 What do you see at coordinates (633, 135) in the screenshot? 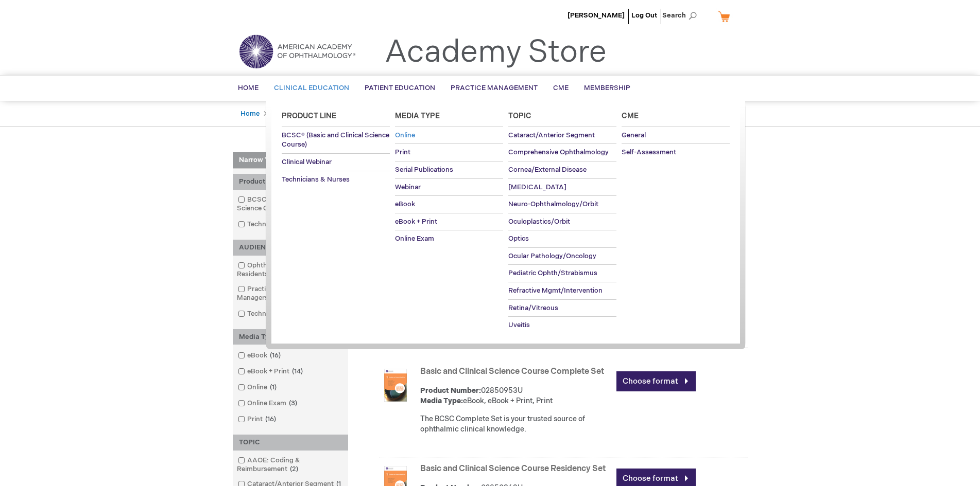
I see `span: General` at bounding box center [633, 135].